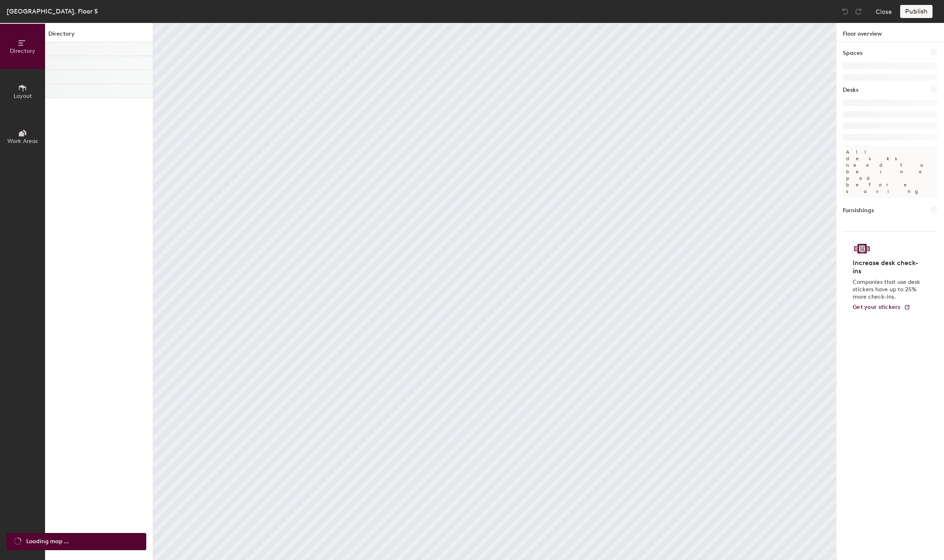  I want to click on p: All desks need to be in a pod before saving, so click(890, 172).